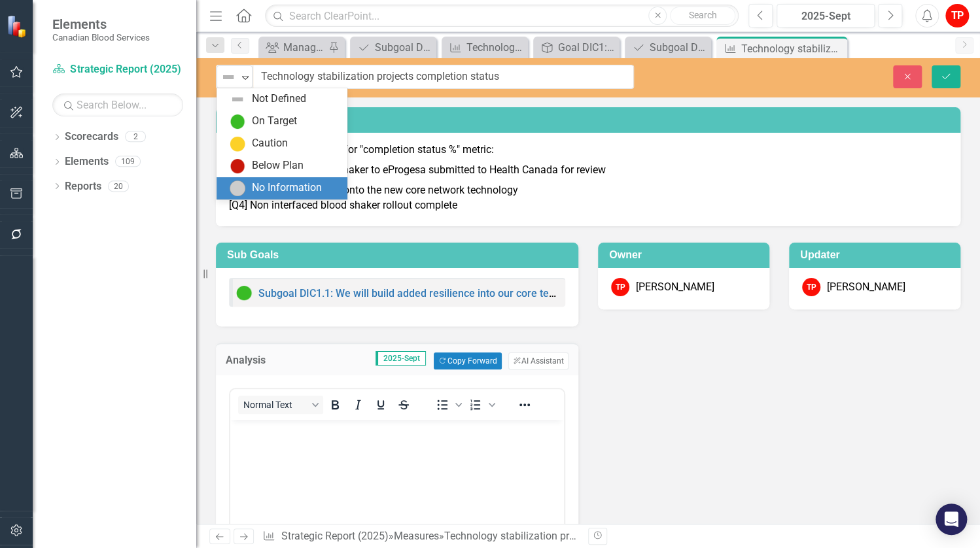 This screenshot has height=548, width=980. I want to click on img: ClearPoint Strategy, so click(18, 26).